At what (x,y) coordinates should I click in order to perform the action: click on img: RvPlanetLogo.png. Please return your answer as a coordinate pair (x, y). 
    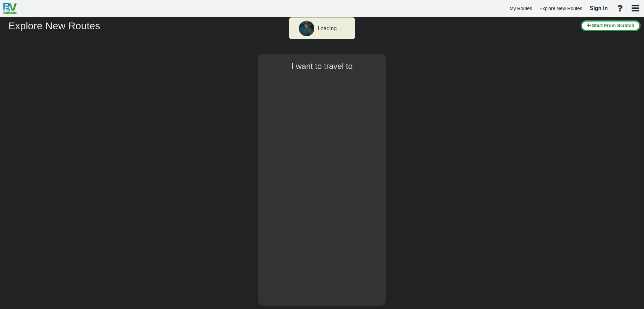
    Looking at the image, I should click on (10, 9).